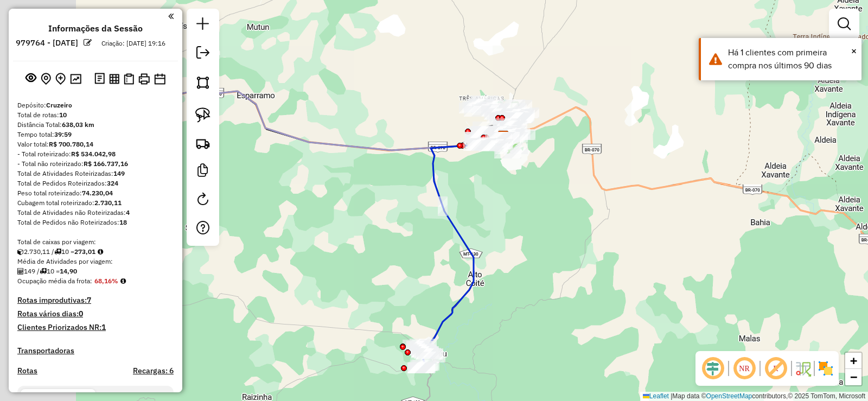  What do you see at coordinates (95, 164) in the screenshot?
I see `div: - Total não roteirizado:` at bounding box center [95, 164].